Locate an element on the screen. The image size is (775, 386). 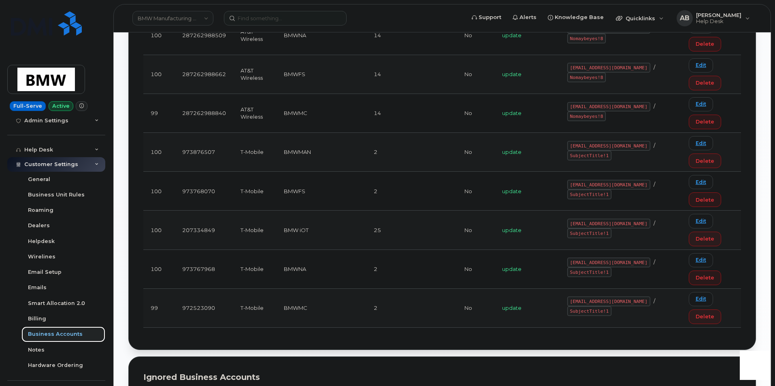
td: 973876507 is located at coordinates (204, 152).